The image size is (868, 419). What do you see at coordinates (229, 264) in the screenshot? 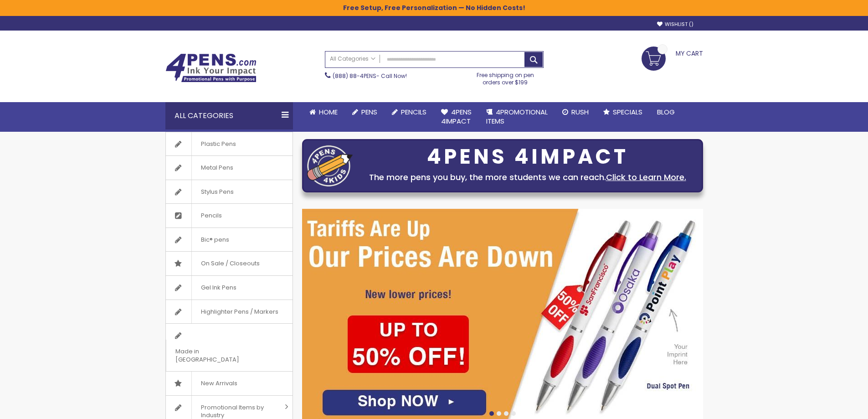
I see `a: On Sale / Closeouts` at bounding box center [229, 264].